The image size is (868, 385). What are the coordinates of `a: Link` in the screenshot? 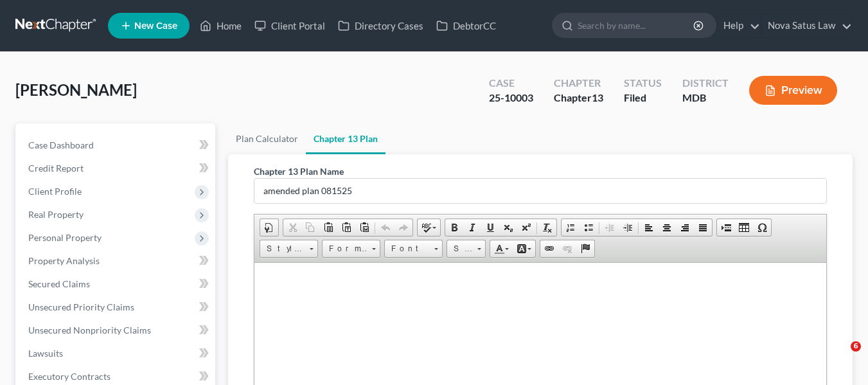 It's located at (549, 249).